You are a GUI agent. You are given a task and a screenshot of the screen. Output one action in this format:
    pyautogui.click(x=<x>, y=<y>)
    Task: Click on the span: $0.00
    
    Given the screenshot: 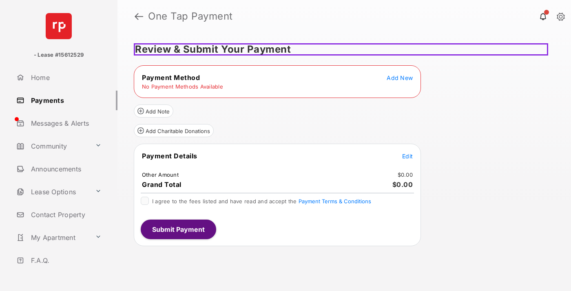 What is the action you would take?
    pyautogui.click(x=402, y=184)
    